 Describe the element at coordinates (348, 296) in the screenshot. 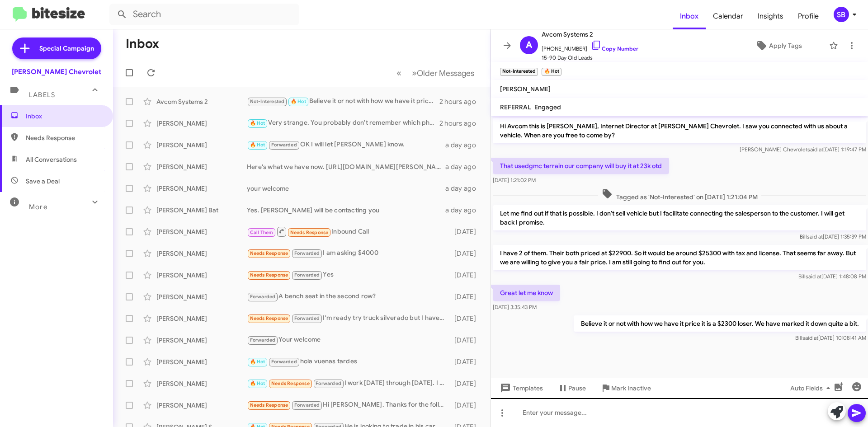

I see `div: A bench seat in the second row?` at that location.